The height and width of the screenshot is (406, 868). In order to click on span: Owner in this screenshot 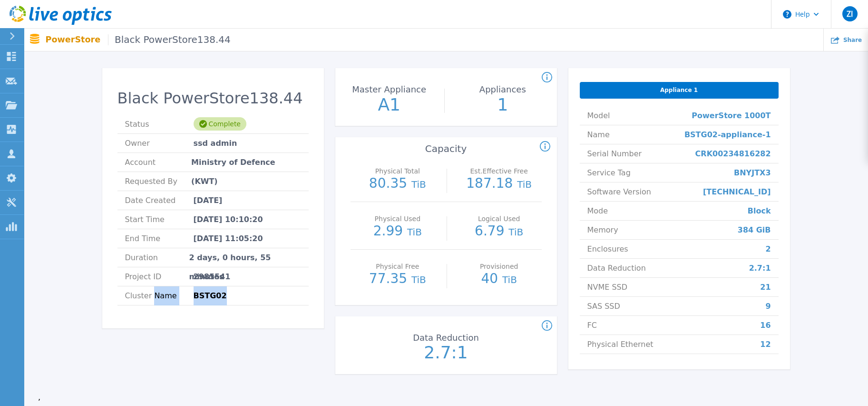, I will do `click(159, 143)`.